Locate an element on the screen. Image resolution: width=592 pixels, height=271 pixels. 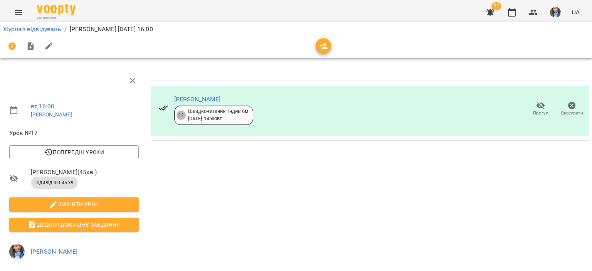
span: Прогул is located at coordinates (541, 113).